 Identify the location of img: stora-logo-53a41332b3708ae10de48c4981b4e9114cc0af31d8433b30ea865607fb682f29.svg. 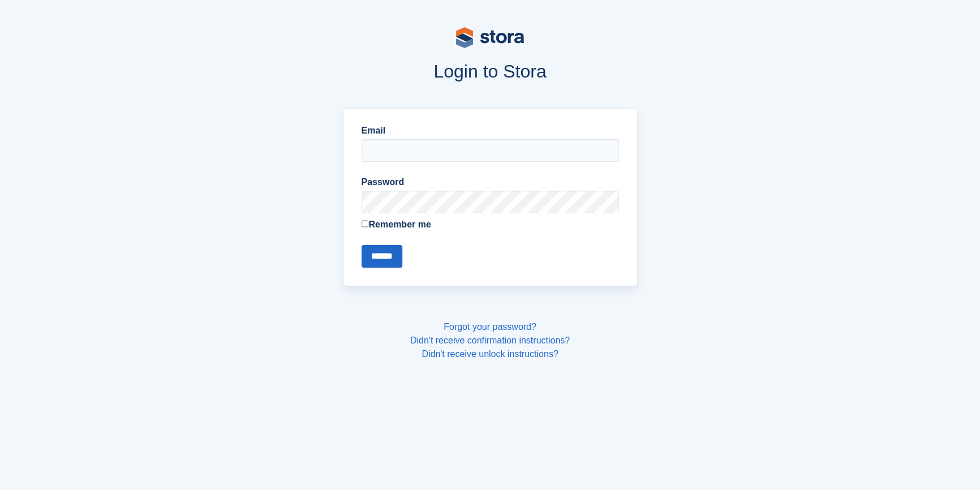
(490, 38).